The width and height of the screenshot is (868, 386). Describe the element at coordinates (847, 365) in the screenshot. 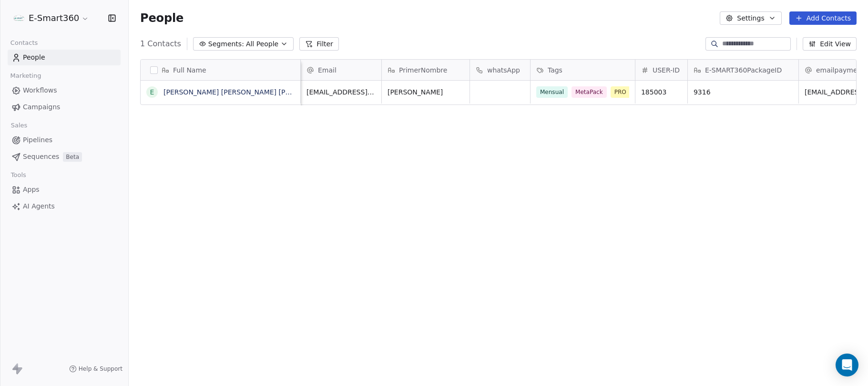

I see `div: Open Intercom Messenger` at that location.